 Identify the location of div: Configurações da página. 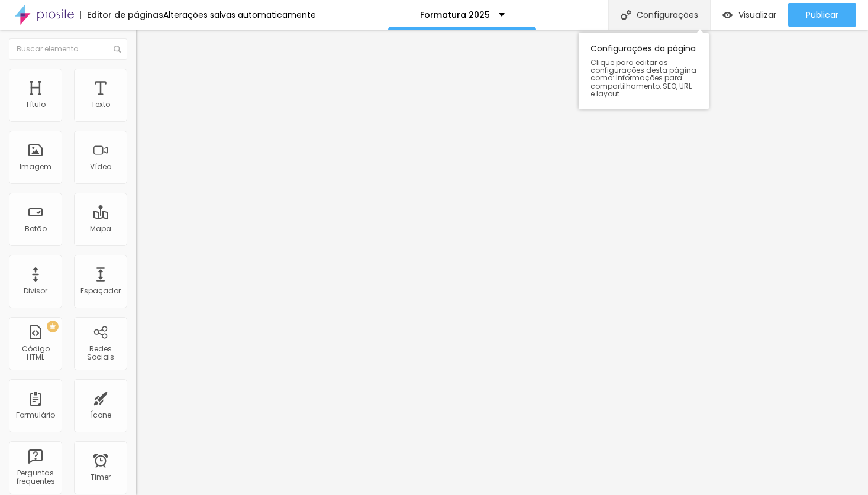
(643, 71).